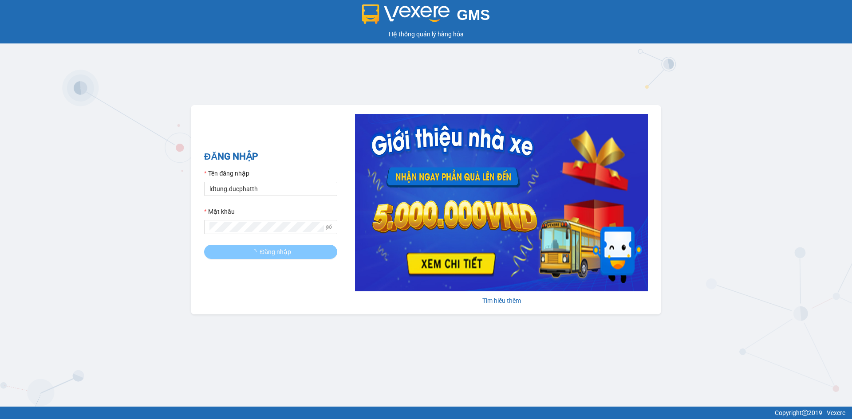 This screenshot has height=419, width=852. Describe the element at coordinates (502, 203) in the screenshot. I see `img: banner-0` at that location.